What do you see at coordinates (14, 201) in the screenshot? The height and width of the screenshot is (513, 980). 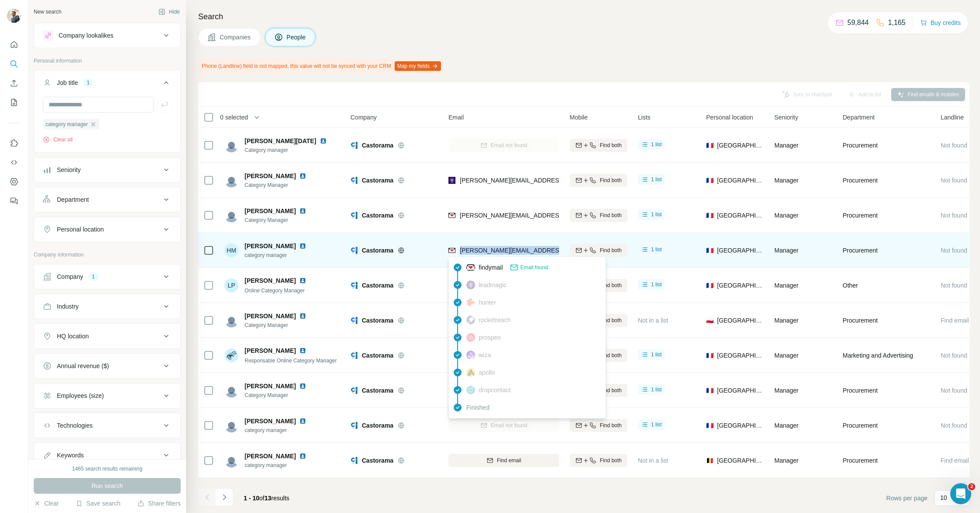 I see `button: Feedback` at bounding box center [14, 201].